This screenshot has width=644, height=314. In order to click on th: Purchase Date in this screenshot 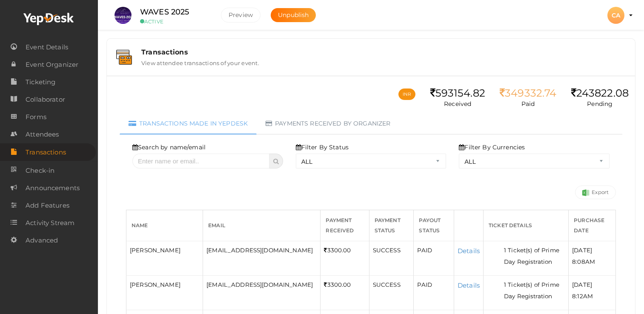, I will do `click(592, 225)`.